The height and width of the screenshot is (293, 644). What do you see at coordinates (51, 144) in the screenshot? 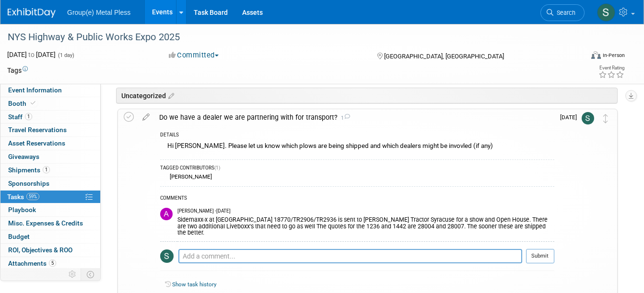
I see `a: Asset Reservations` at bounding box center [51, 144].